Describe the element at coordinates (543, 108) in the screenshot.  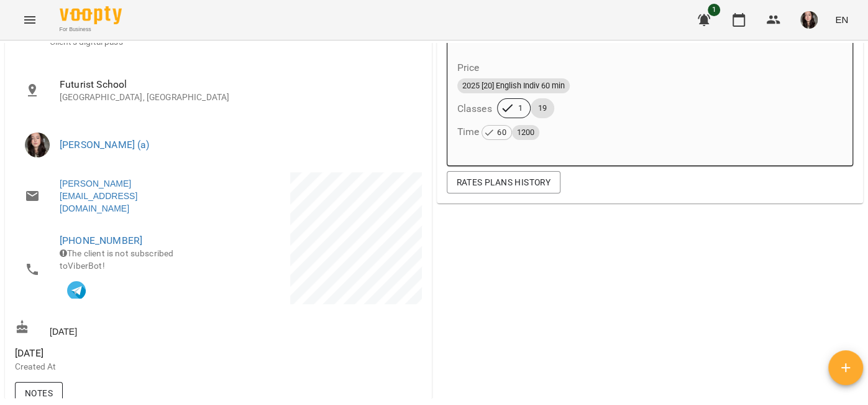
I see `span: 19` at that location.